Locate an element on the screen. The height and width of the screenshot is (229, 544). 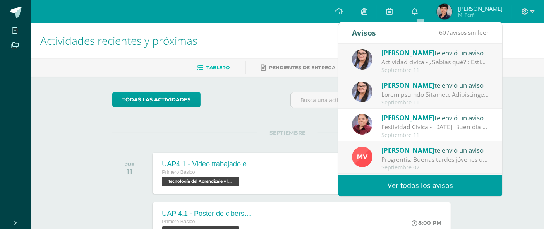
span: avisos sin leer is located at coordinates (464, 33).